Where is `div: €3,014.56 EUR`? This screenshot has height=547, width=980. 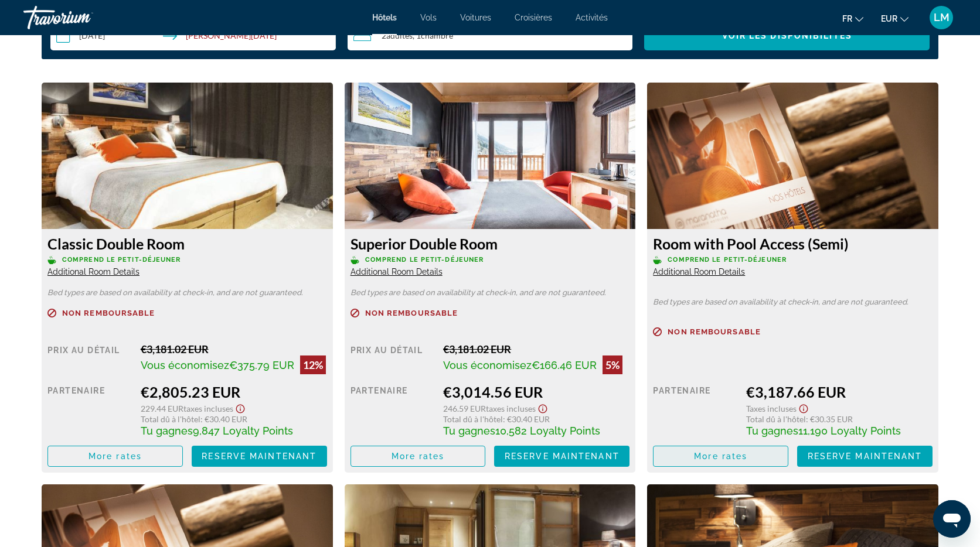 div: €3,014.56 EUR is located at coordinates (536, 391).